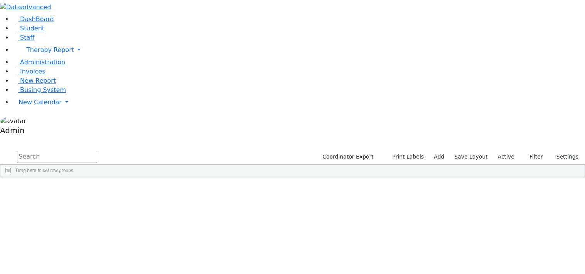  I want to click on button: Coordinator Export, so click(347, 157).